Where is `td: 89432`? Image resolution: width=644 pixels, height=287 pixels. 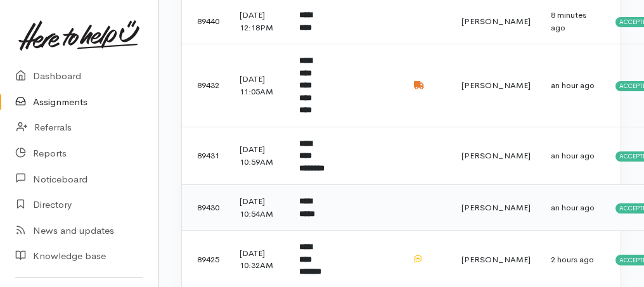
td: 89432 is located at coordinates (205, 85).